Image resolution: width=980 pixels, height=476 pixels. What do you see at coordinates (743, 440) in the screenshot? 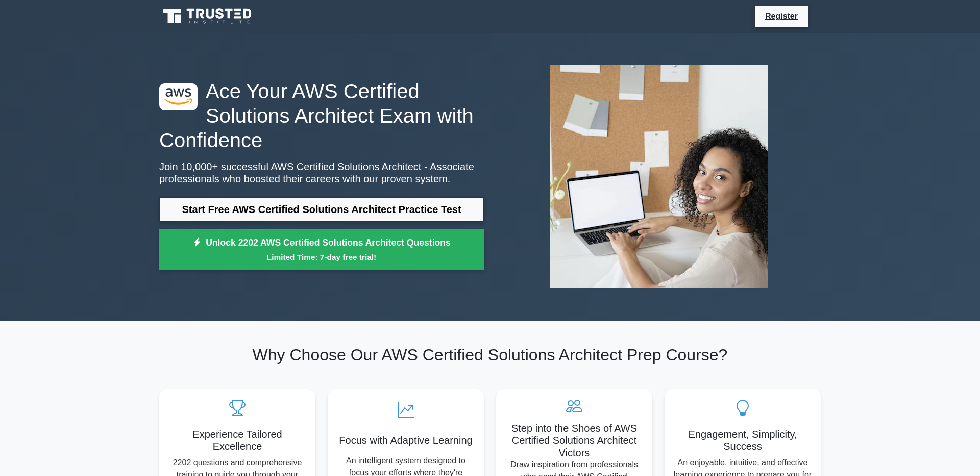
I see `h5: Engagement, Simplicity, Success` at bounding box center [743, 440].